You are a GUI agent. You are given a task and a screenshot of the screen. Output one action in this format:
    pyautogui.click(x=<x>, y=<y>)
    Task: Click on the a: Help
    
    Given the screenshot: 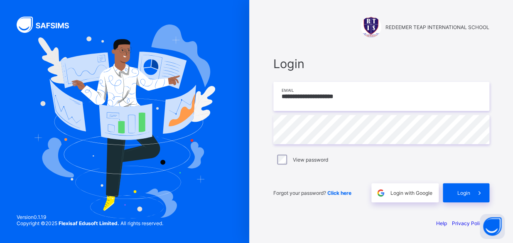 What is the action you would take?
    pyautogui.click(x=441, y=223)
    